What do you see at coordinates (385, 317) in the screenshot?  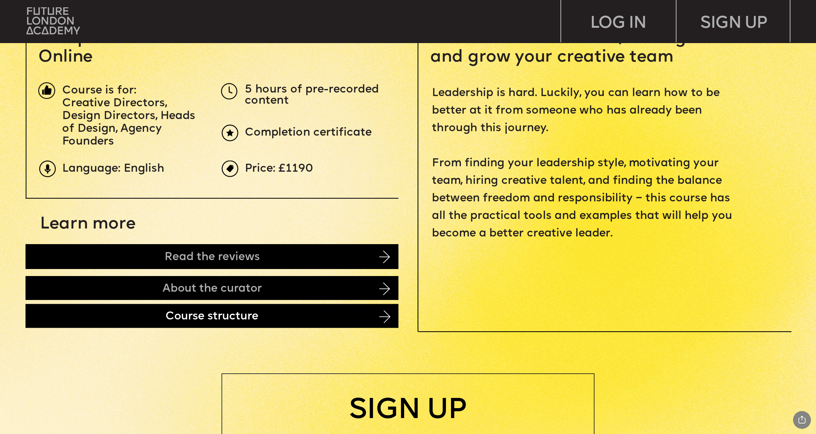 I see `img: image-ebac62b4-e37e-4ca8-99fd-bb379c720805.png` at bounding box center [385, 317].